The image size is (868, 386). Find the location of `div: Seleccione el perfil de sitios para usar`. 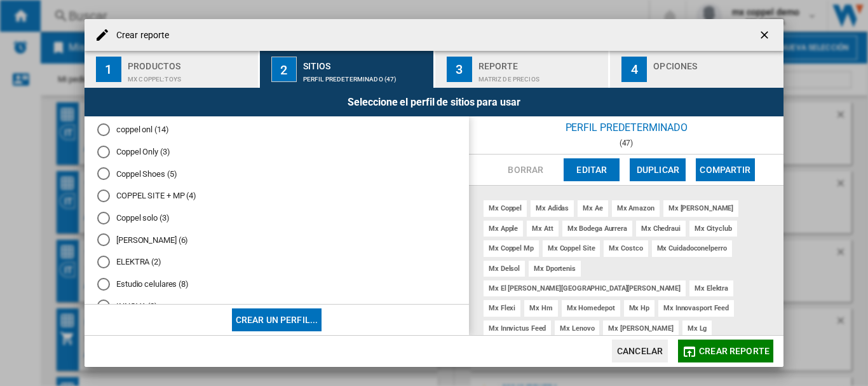

div: Seleccione el perfil de sitios para usar is located at coordinates (434, 101).